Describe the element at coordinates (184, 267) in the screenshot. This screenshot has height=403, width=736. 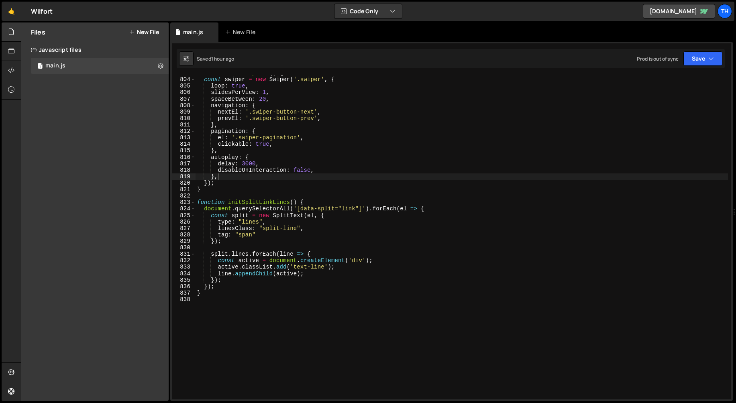
I see `div: 833` at that location.